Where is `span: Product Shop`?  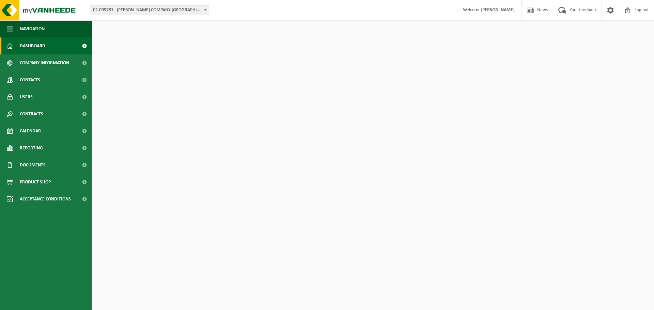
span: Product Shop is located at coordinates (35, 182).